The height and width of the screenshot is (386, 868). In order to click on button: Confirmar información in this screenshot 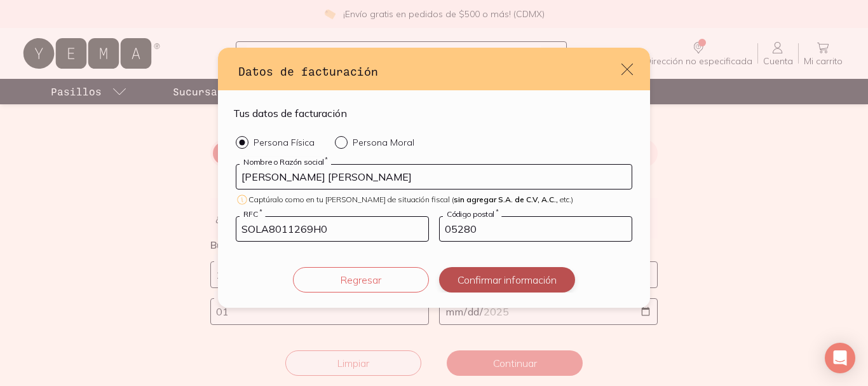, I will do `click(507, 280)`.